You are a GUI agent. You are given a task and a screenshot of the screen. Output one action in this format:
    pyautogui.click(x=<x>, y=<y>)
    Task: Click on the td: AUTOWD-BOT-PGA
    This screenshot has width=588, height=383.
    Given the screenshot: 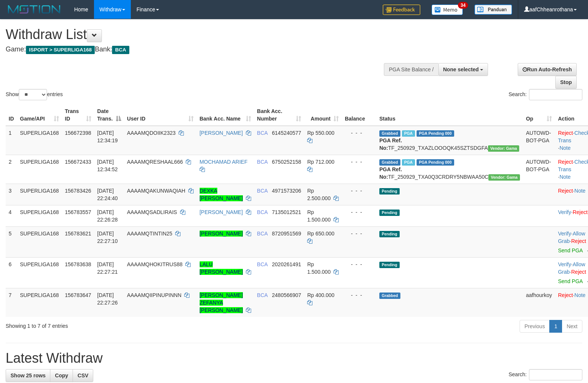 What is the action you would take?
    pyautogui.click(x=538, y=140)
    